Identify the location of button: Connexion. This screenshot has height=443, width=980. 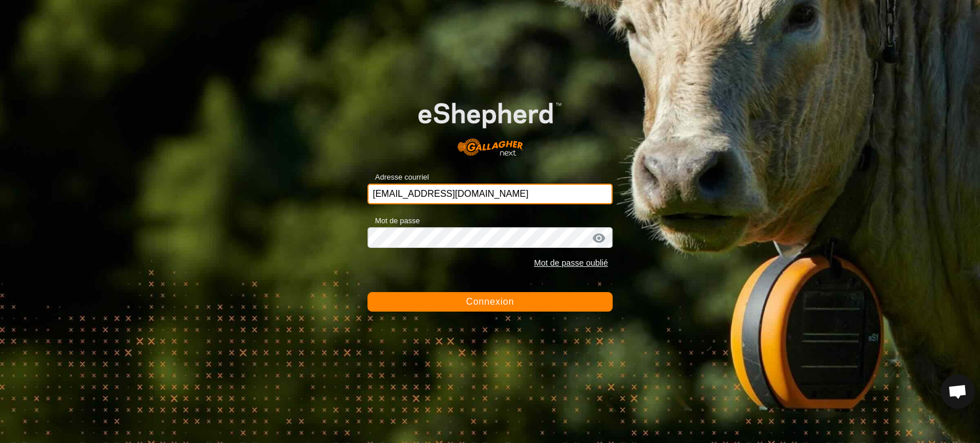
(490, 302).